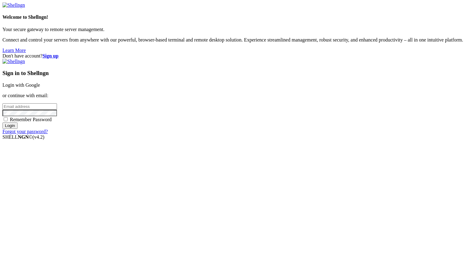 This screenshot has width=473, height=254. I want to click on input: Email address, so click(30, 106).